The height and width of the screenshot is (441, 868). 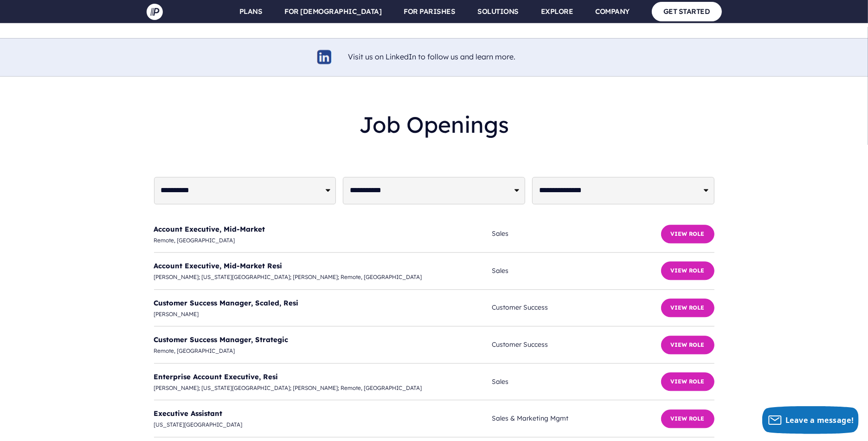 What do you see at coordinates (820, 420) in the screenshot?
I see `span: Leave a message!` at bounding box center [820, 420].